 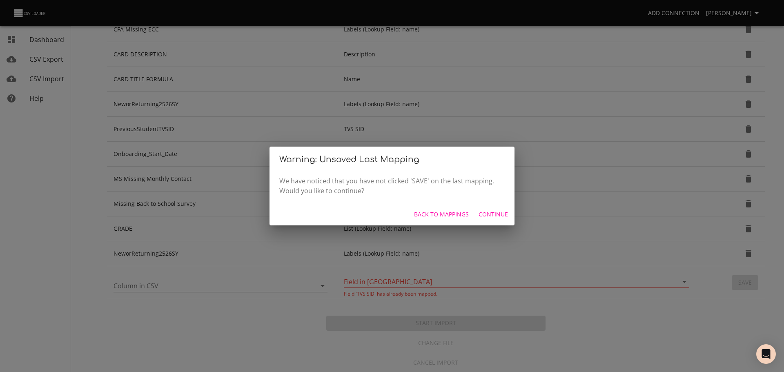 What do you see at coordinates (766, 354) in the screenshot?
I see `div: Open Intercom Messenger` at bounding box center [766, 354].